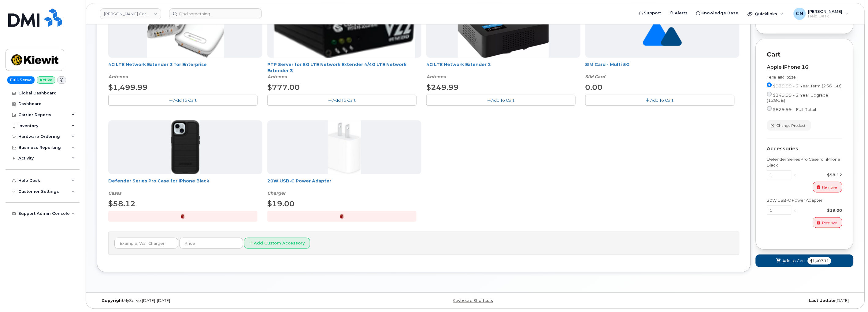 The width and height of the screenshot is (868, 312). Describe the element at coordinates (679, 13) in the screenshot. I see `a: Alerts` at that location.